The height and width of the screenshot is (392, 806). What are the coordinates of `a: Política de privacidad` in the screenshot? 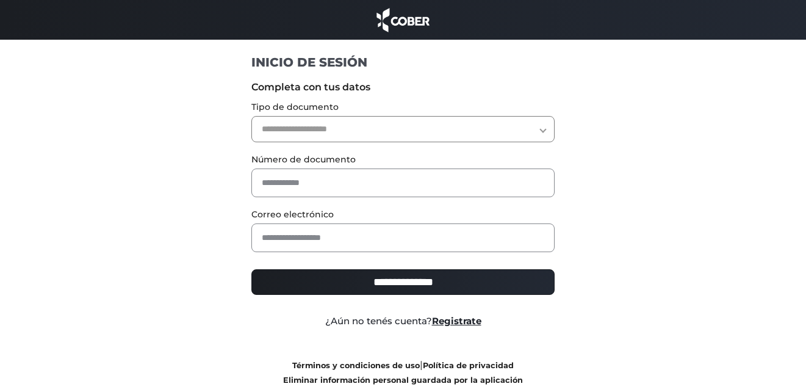 It's located at (468, 365).